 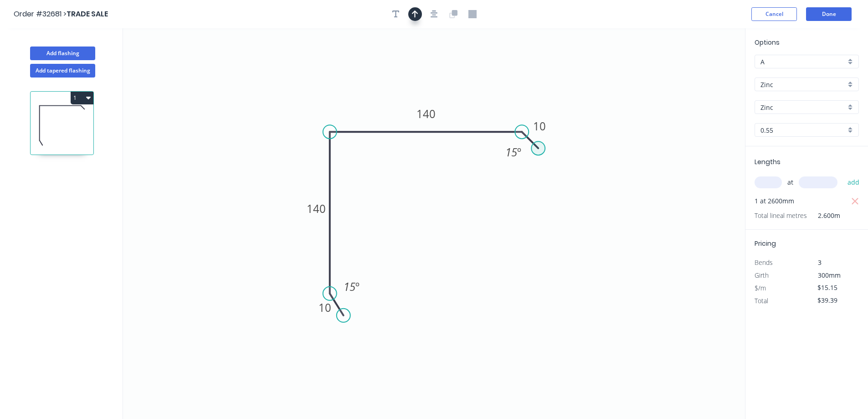 What do you see at coordinates (765, 244) in the screenshot?
I see `span: Pricing` at bounding box center [765, 244].